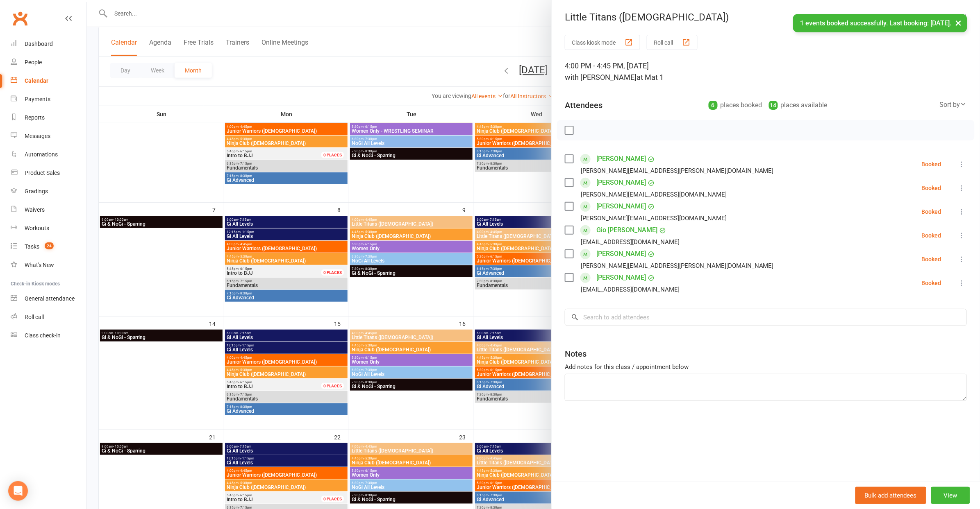  What do you see at coordinates (49, 246) in the screenshot?
I see `span: 24` at bounding box center [49, 246].